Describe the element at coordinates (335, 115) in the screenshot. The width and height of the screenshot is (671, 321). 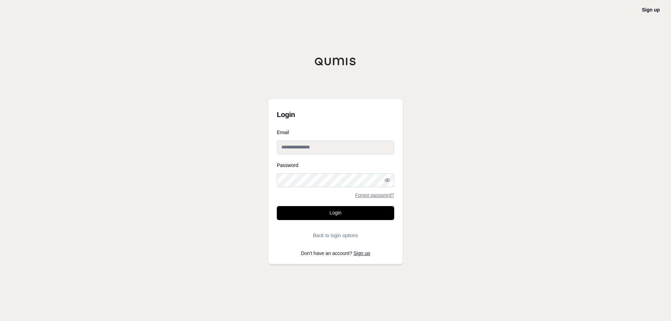
I see `h3: Login` at that location.